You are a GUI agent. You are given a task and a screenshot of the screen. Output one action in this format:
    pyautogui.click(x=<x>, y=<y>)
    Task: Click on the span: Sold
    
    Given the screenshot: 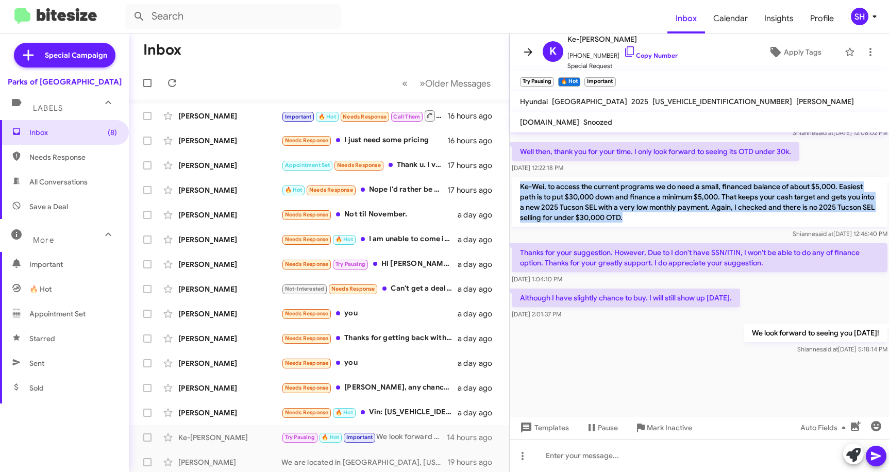 What is the action you would take?
    pyautogui.click(x=37, y=388)
    